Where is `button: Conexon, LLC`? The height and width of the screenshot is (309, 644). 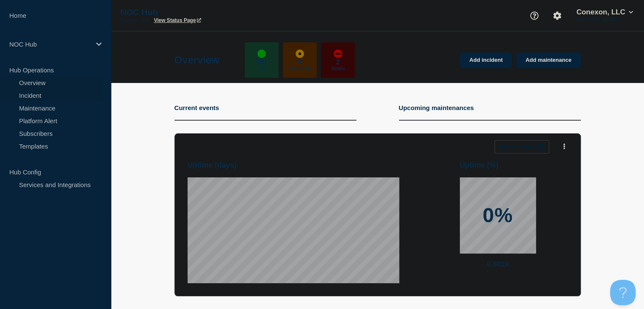
button: Conexon, LLC is located at coordinates (605, 12).